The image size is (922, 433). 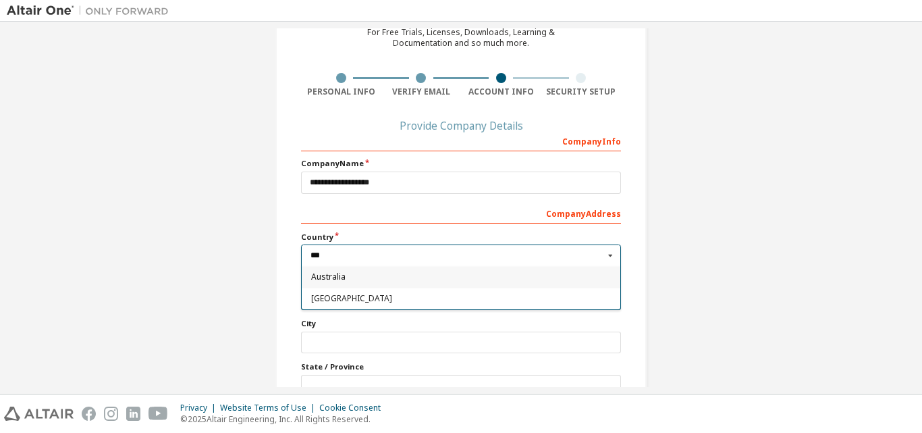 What do you see at coordinates (354, 408) in the screenshot?
I see `div: Cookie Consent` at bounding box center [354, 408].